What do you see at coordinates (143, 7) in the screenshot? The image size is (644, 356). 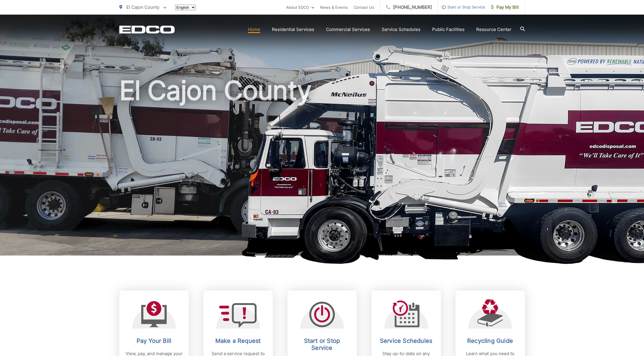 I see `span: El Cajon County` at bounding box center [143, 7].